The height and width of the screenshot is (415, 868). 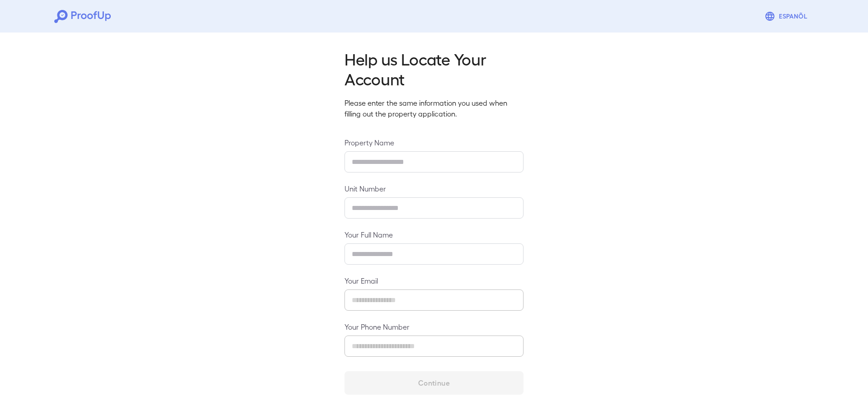 I want to click on p: Please enter the same information you used when filling out the property application., so click(x=434, y=109).